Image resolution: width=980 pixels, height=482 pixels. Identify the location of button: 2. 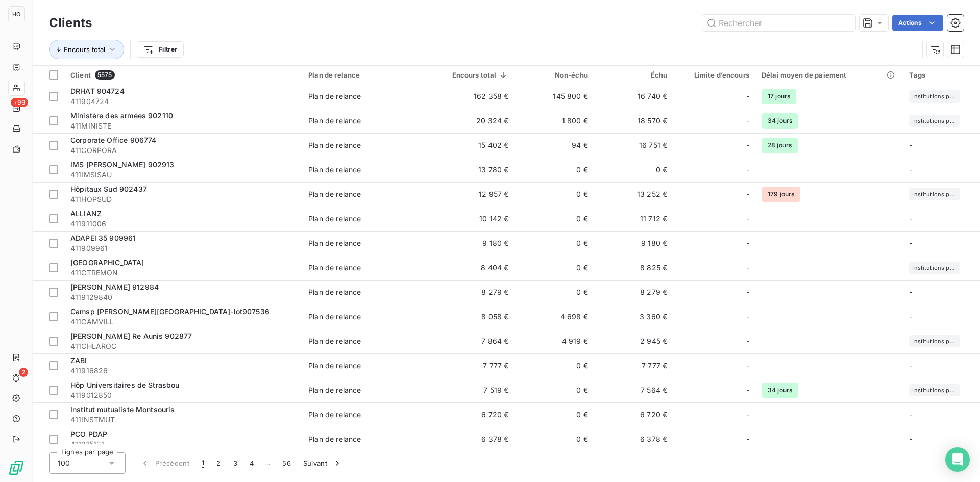
(218, 463).